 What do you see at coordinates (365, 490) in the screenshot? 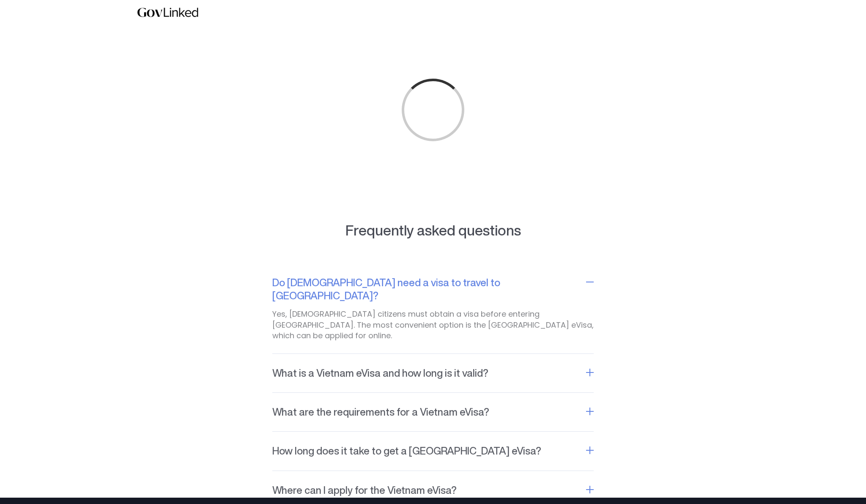
I see `h2: Where can I apply for the Vietnam eVisa?` at bounding box center [365, 490].